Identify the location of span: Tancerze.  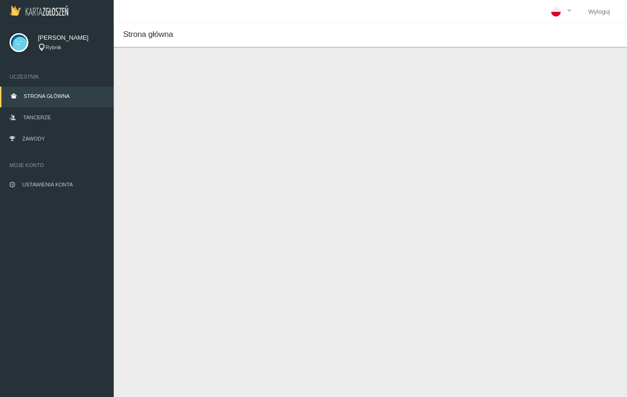
(37, 117).